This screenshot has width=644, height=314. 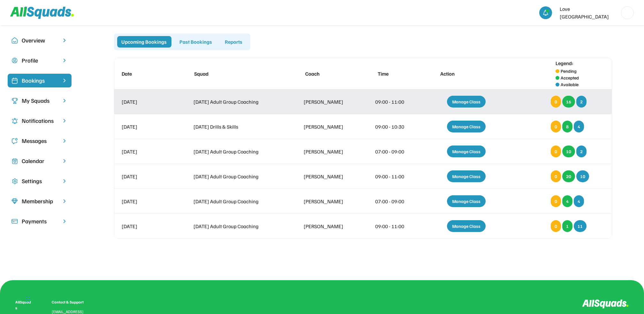 What do you see at coordinates (15, 81) in the screenshot?
I see `img: Icon%20%2819%29.svg` at bounding box center [15, 81].